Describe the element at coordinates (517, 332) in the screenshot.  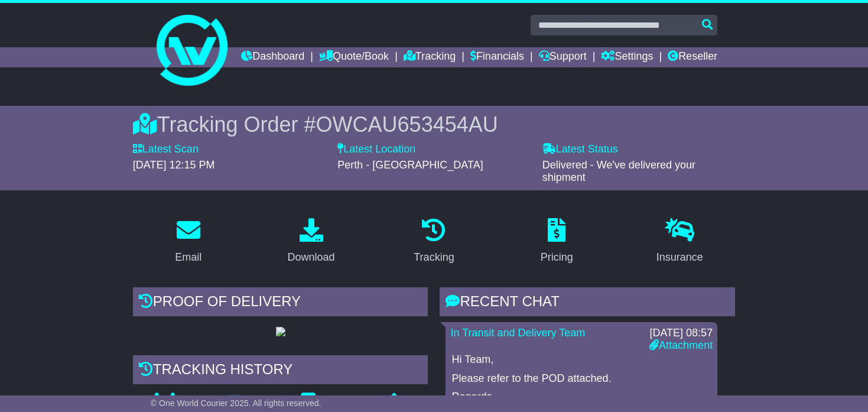
I see `a: In Transit and Delivery Team` at that location.